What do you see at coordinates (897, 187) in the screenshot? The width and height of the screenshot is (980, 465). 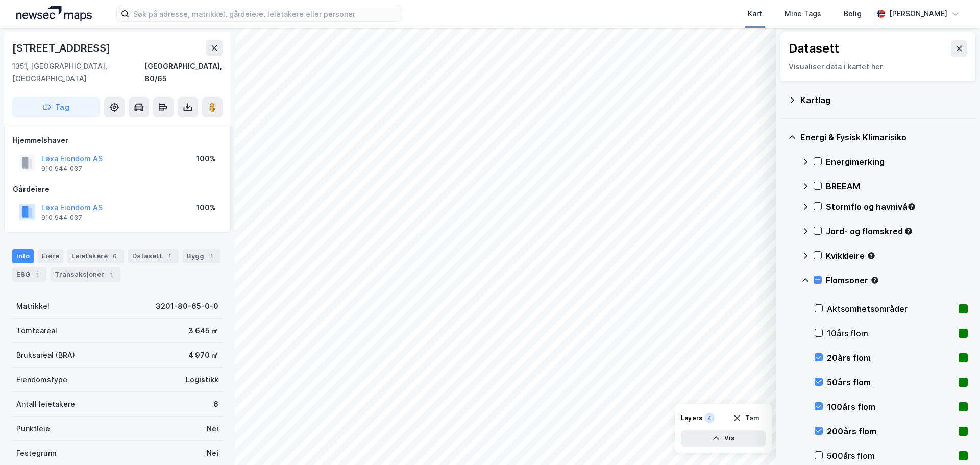 I see `div: BREEAM` at bounding box center [897, 187].